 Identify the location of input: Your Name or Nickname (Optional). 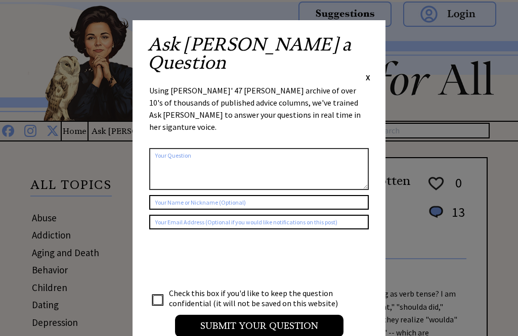
(259, 202).